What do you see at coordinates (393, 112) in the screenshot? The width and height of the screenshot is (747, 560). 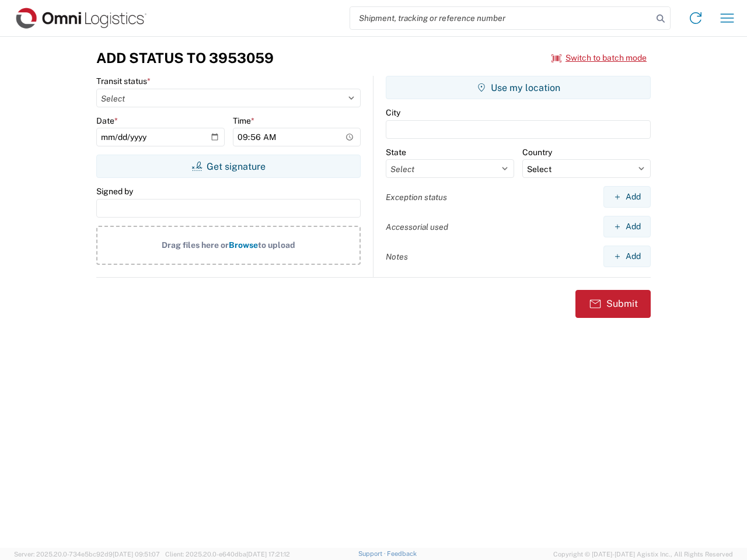 I see `label: City` at bounding box center [393, 112].